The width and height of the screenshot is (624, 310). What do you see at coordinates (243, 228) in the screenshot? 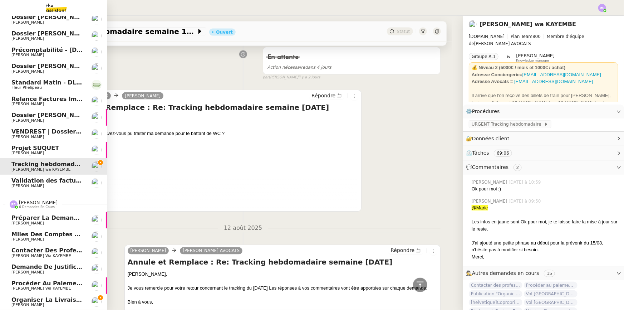
I see `span: 12 août 2025` at bounding box center [243, 228].